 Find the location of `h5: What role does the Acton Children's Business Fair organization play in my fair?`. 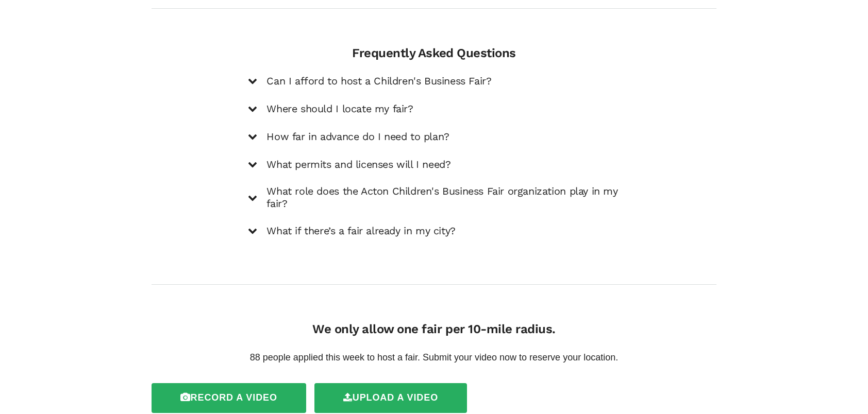

h5: What role does the Acton Children's Business Fair organization play in my fair? is located at coordinates (442, 198).